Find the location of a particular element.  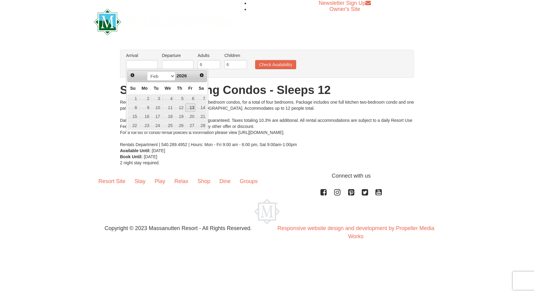

span: Next is located at coordinates (202, 75).